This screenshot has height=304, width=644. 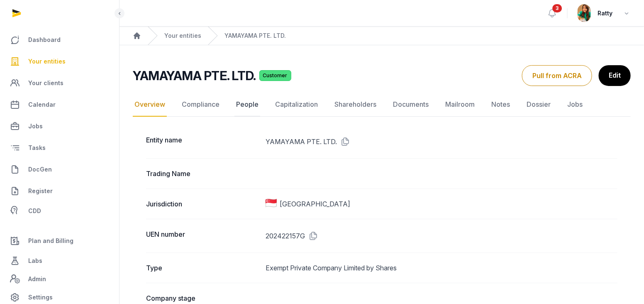 I want to click on nav: Tabs, so click(x=382, y=105).